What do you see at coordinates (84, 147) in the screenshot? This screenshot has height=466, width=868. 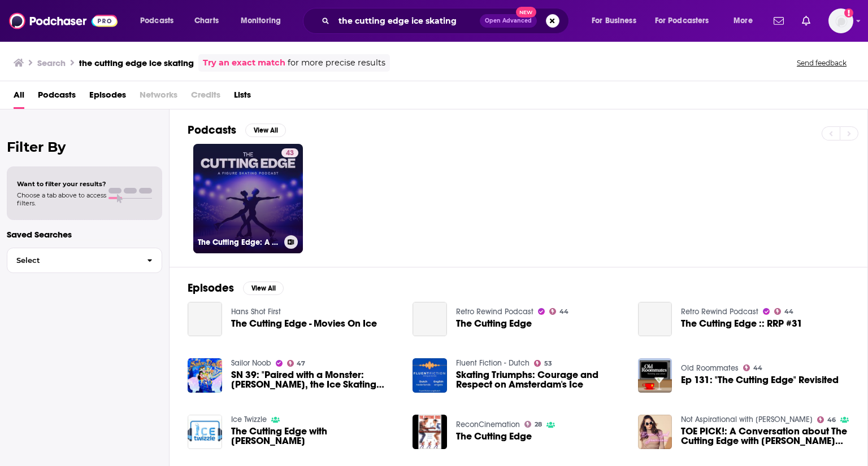 I see `h2: Filter By` at bounding box center [84, 147].